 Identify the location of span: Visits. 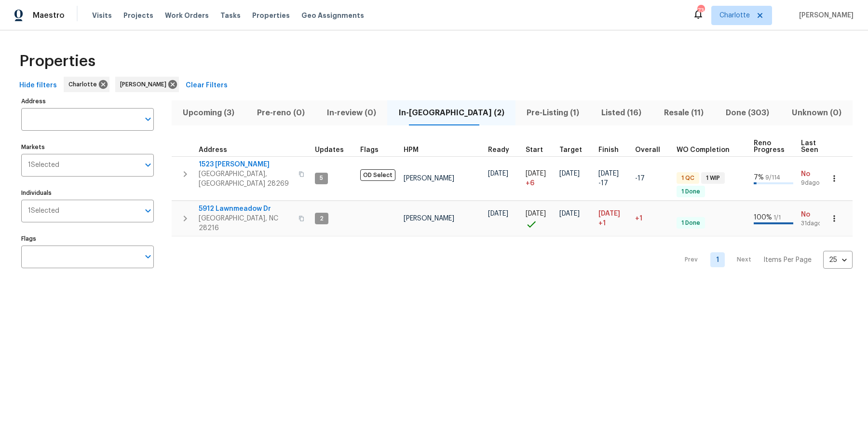
(102, 15).